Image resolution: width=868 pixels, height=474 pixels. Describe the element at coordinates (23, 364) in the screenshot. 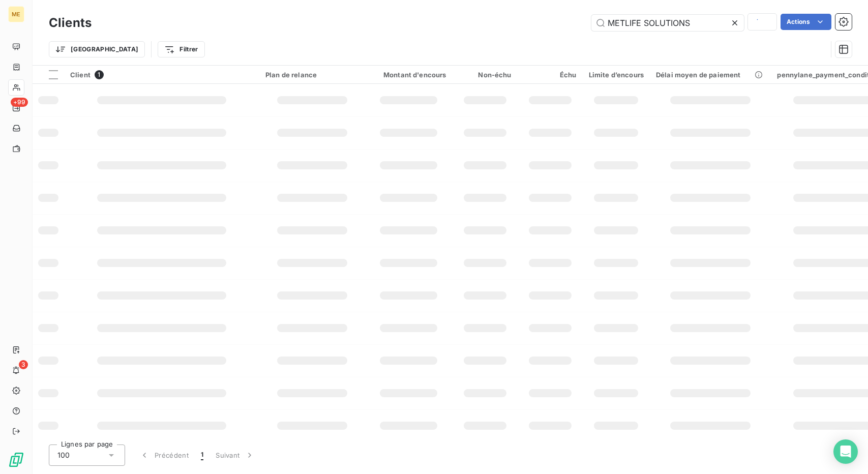

I see `span: 3` at that location.